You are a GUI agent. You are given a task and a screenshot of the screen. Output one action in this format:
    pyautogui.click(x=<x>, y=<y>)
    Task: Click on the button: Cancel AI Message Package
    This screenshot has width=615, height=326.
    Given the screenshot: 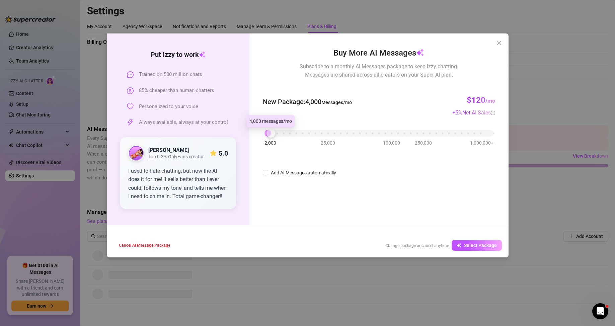 What is the action you would take?
    pyautogui.click(x=144, y=245)
    